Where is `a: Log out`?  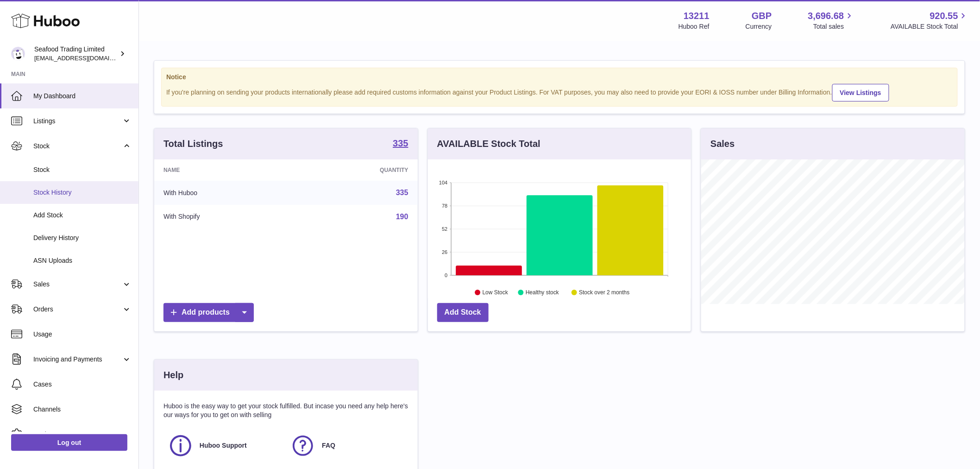 a: Log out is located at coordinates (69, 442).